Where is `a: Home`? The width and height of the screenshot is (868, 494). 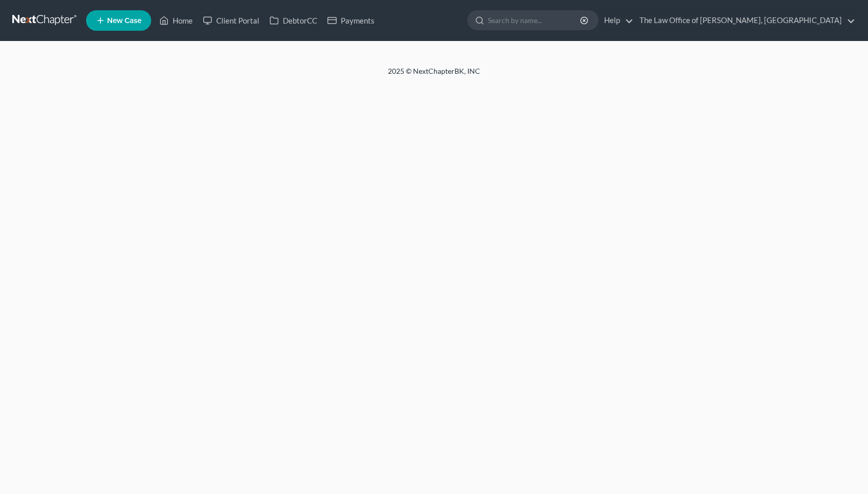 a: Home is located at coordinates (176, 20).